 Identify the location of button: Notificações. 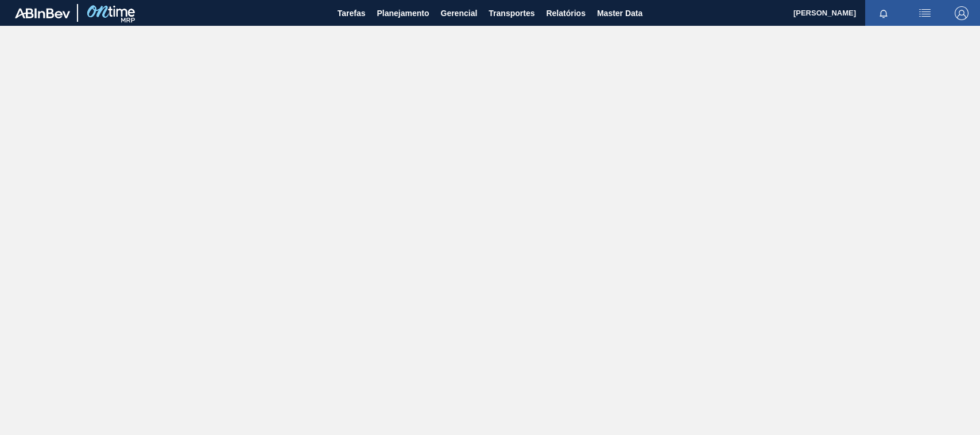
(884, 13).